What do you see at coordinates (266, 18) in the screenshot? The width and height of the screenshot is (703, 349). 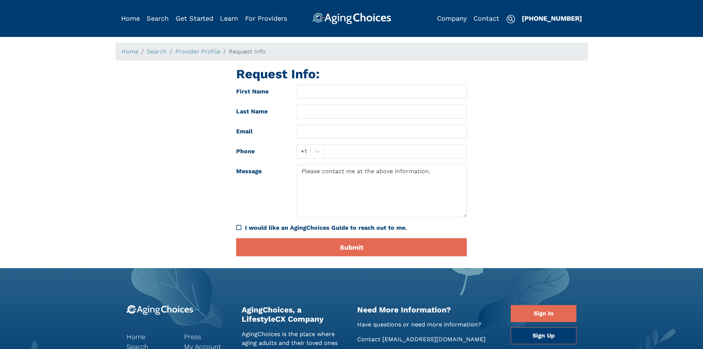 I see `a: For Providers` at bounding box center [266, 18].